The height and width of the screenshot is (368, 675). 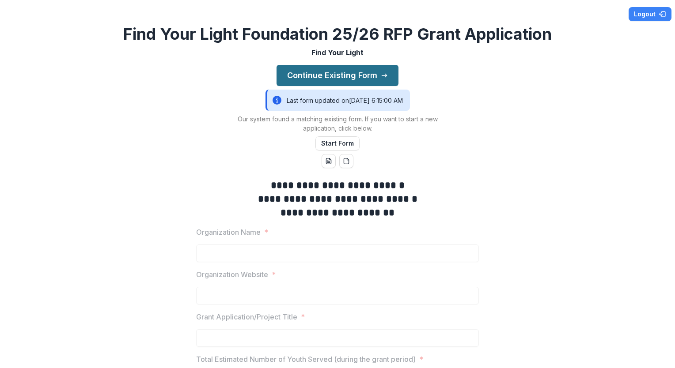 I want to click on p: Find Your Light, so click(x=338, y=53).